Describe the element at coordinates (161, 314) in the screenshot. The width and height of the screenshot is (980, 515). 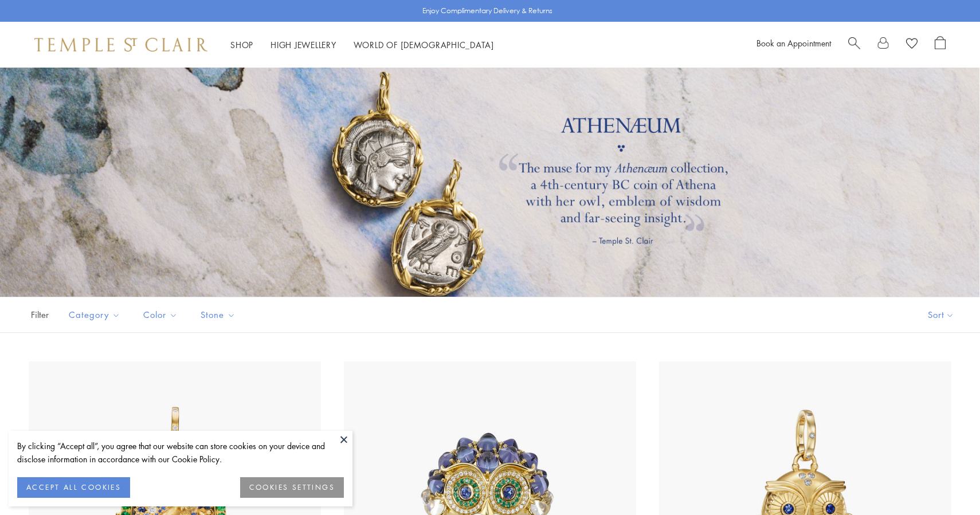
I see `span: Color` at that location.